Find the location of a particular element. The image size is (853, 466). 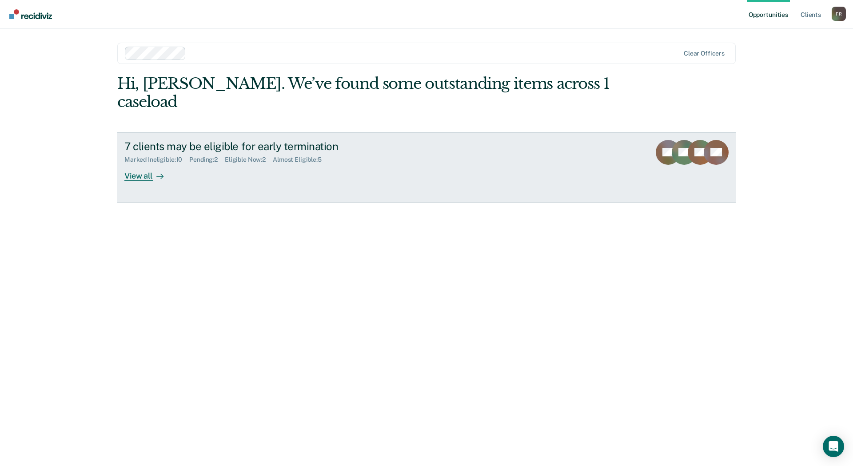

div: Almost Eligible : 5 is located at coordinates (301, 160).